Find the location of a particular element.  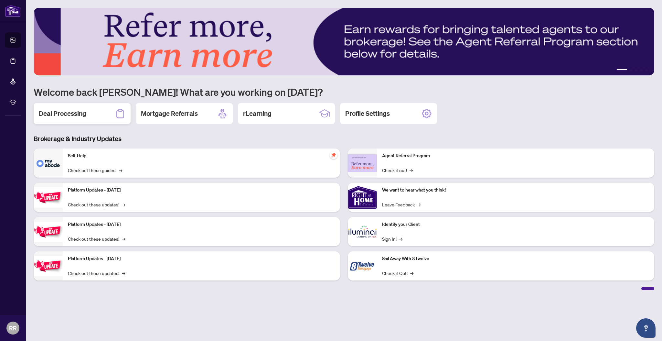

img: Slide 0 is located at coordinates (344, 41).